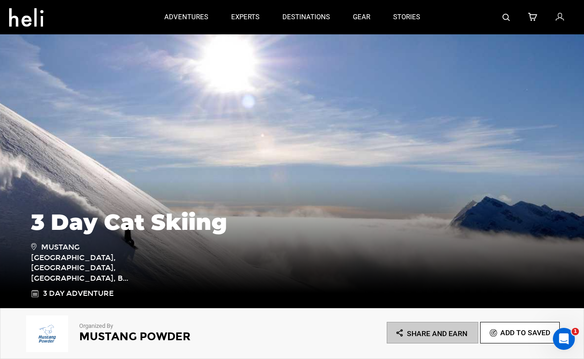 This screenshot has height=359, width=584. What do you see at coordinates (245, 17) in the screenshot?
I see `p: experts` at bounding box center [245, 17].